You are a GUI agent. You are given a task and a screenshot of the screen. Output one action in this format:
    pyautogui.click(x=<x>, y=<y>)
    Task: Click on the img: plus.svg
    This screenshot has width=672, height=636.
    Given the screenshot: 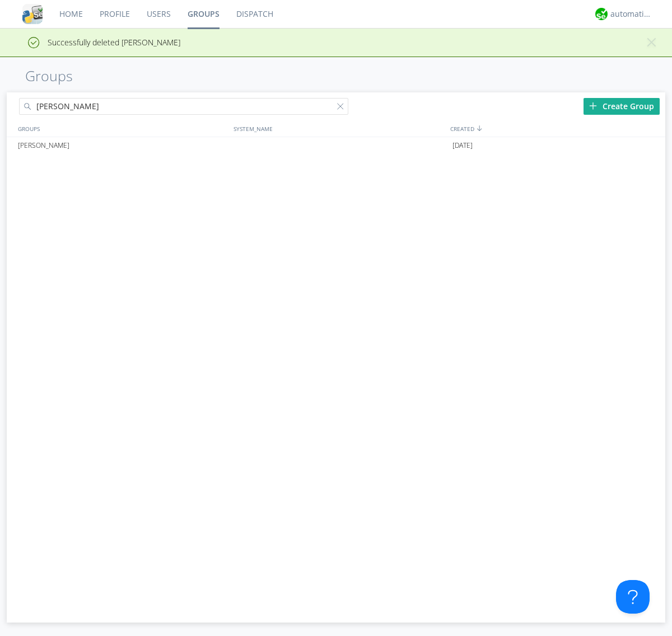 What is the action you would take?
    pyautogui.click(x=593, y=106)
    